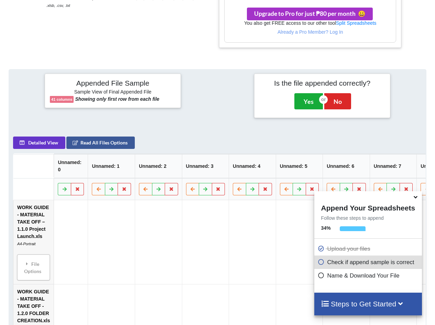 Image resolution: width=435 pixels, height=325 pixels. What do you see at coordinates (310, 23) in the screenshot?
I see `h6: You also get FREE access to our other tool` at bounding box center [310, 23].